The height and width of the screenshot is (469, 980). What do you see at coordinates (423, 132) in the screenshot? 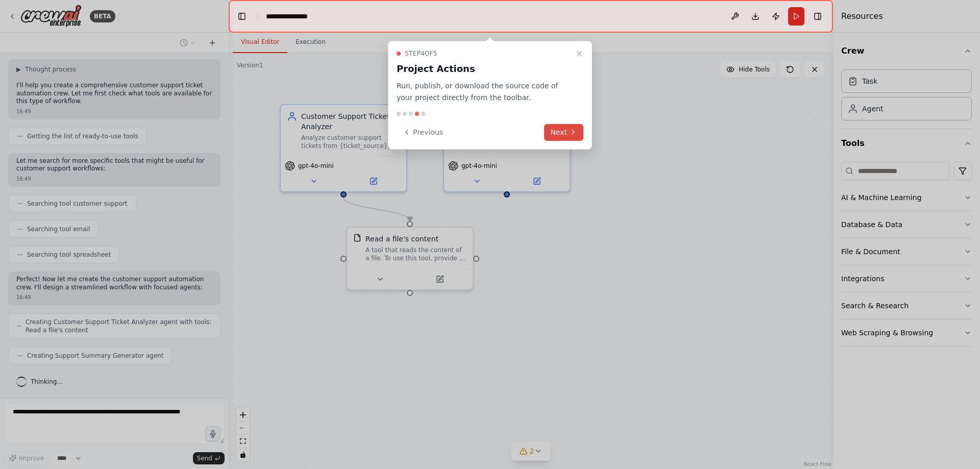
I see `button: Previous` at bounding box center [423, 132].